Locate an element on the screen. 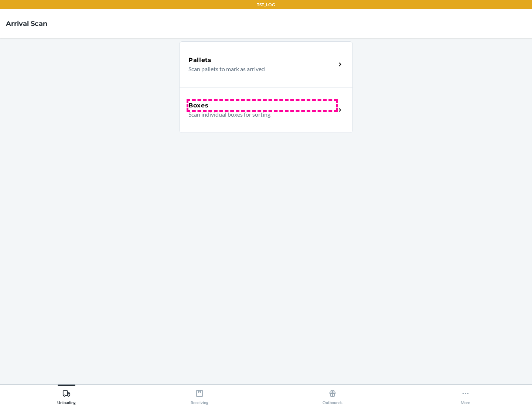 The width and height of the screenshot is (532, 406). div: Outbounds is located at coordinates (332, 396).